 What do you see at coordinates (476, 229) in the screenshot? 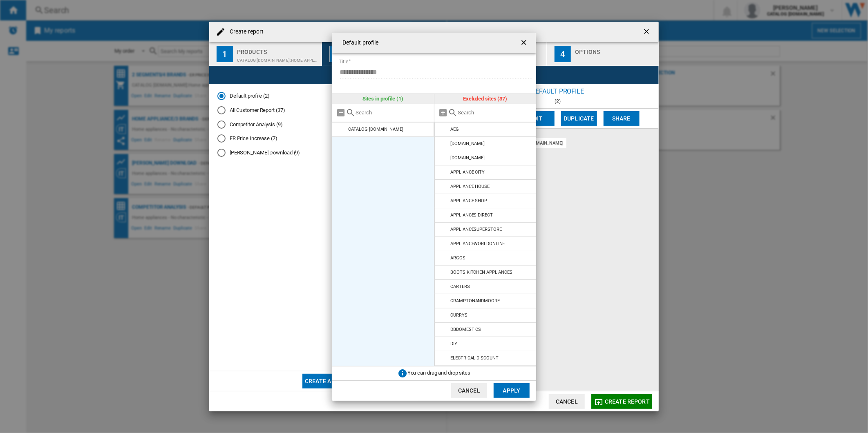
I see `div: APPLIANCESUPERSTORE` at bounding box center [476, 229].